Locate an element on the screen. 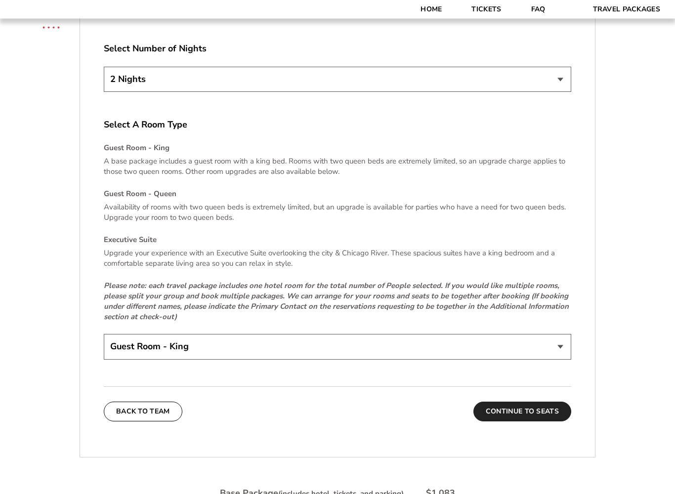 This screenshot has width=675, height=494. img: CBS Sports Thanksgiving Classic is located at coordinates (51, 26).